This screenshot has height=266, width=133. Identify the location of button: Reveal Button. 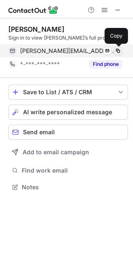
(105, 64).